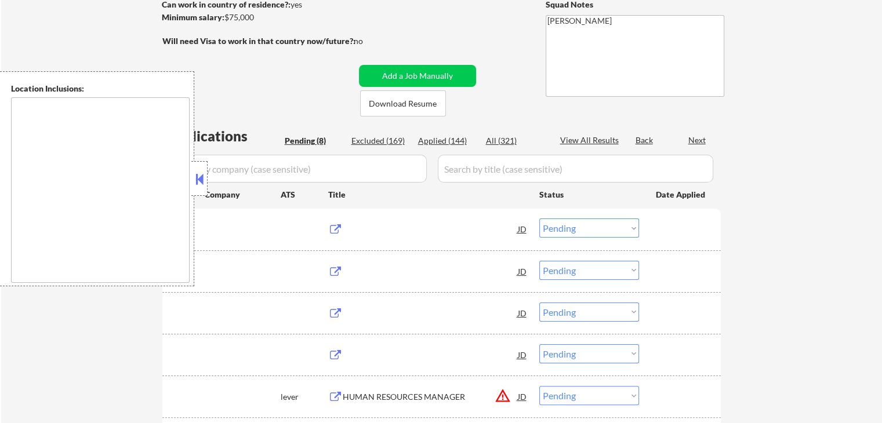 Image resolution: width=882 pixels, height=423 pixels. I want to click on button: Add a Job Manually, so click(417, 76).